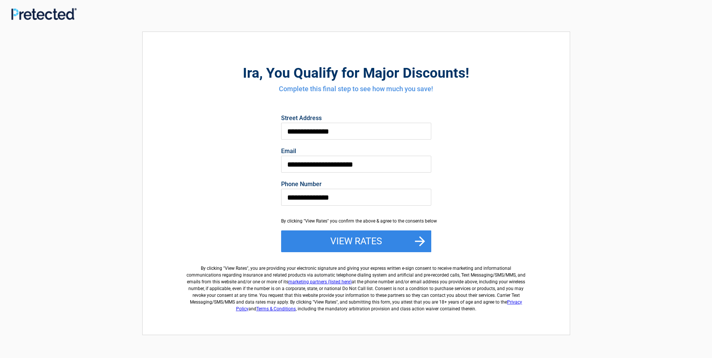 The image size is (712, 358). What do you see at coordinates (251, 73) in the screenshot?
I see `span: ira` at bounding box center [251, 73].